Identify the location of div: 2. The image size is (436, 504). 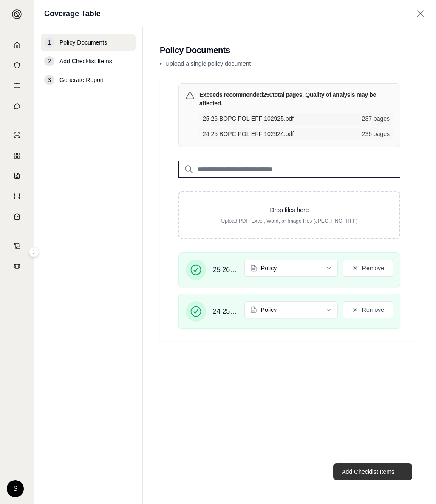
(49, 61).